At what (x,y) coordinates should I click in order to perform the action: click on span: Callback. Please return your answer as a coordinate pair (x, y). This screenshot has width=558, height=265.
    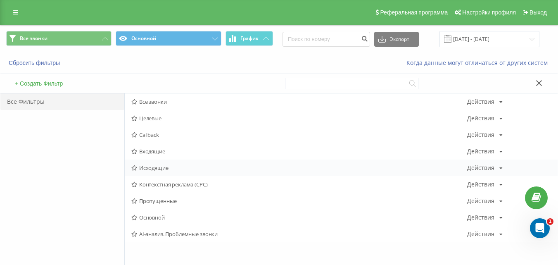
    Looking at the image, I should click on (299, 135).